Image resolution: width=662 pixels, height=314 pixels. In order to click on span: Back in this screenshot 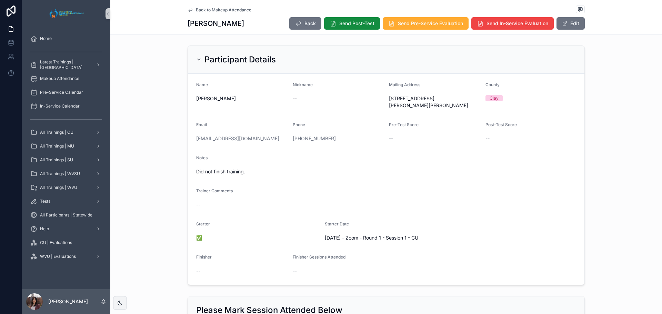, I will do `click(310, 23)`.